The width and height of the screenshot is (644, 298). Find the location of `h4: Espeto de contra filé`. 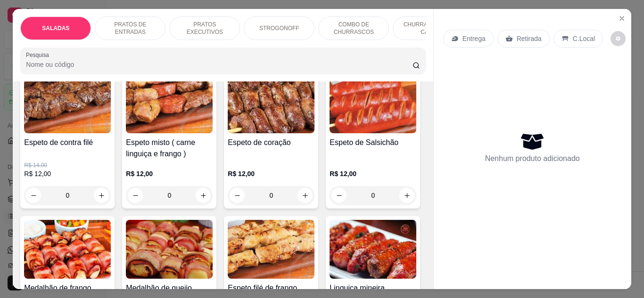

h4: Espeto de contra filé is located at coordinates (67, 142).